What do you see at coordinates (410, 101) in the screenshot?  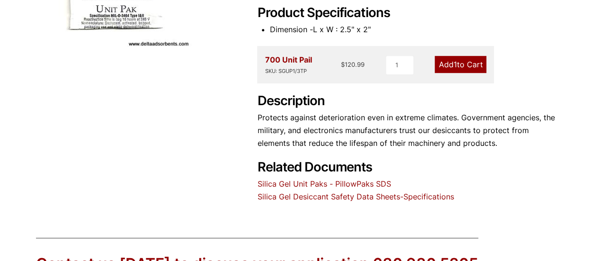 I see `h2: Description` at bounding box center [410, 101].